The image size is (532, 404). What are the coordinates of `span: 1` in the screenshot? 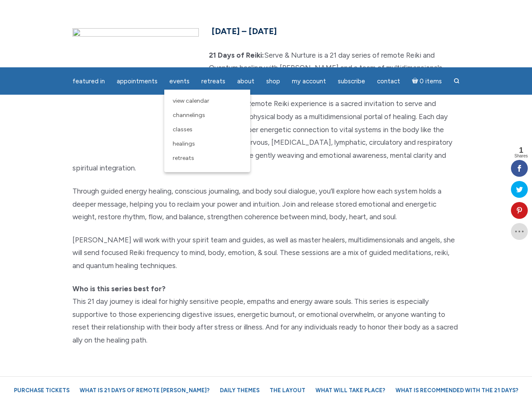 It's located at (521, 151).